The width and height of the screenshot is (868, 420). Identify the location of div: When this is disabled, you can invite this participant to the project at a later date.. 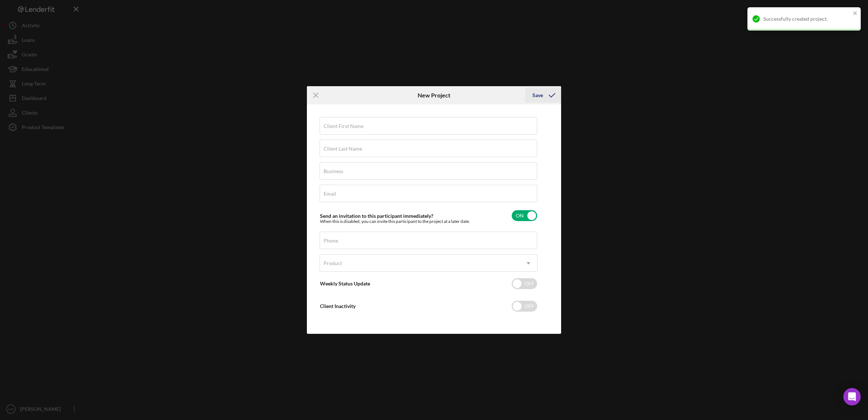
(395, 221).